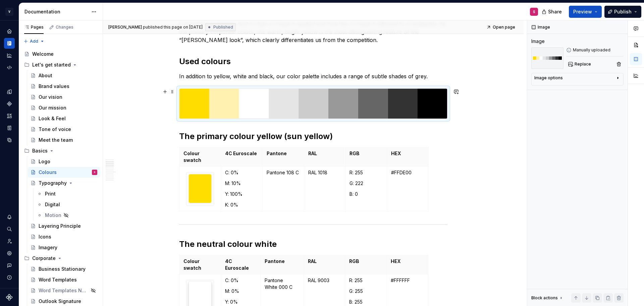  Describe the element at coordinates (64, 129) in the screenshot. I see `a: Tone of voice` at that location.